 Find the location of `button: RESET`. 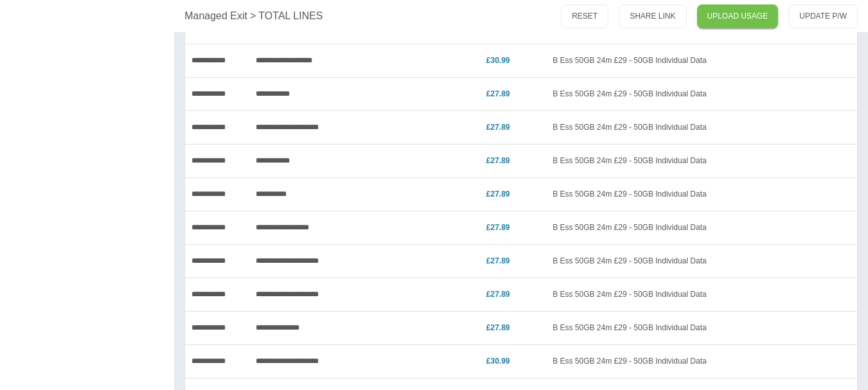

button: RESET is located at coordinates (585, 16).